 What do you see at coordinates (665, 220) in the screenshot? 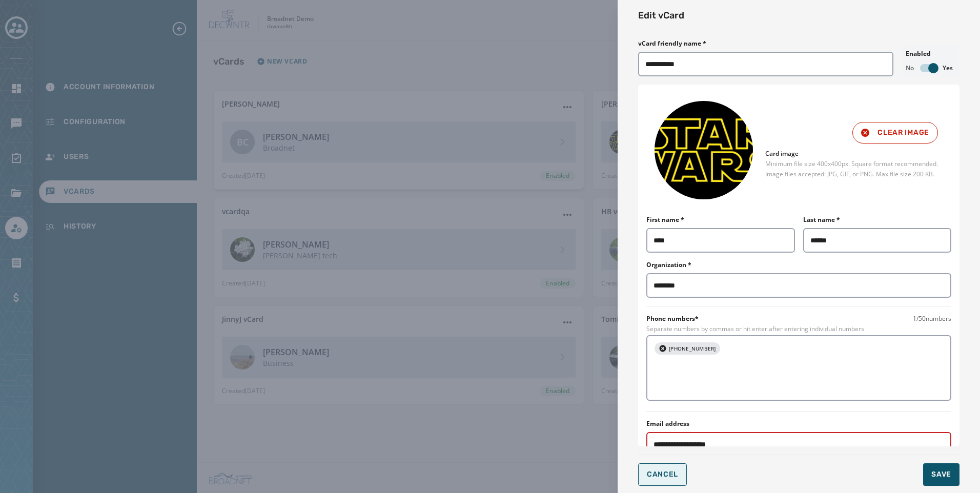
I see `label: First name *` at bounding box center [665, 220].